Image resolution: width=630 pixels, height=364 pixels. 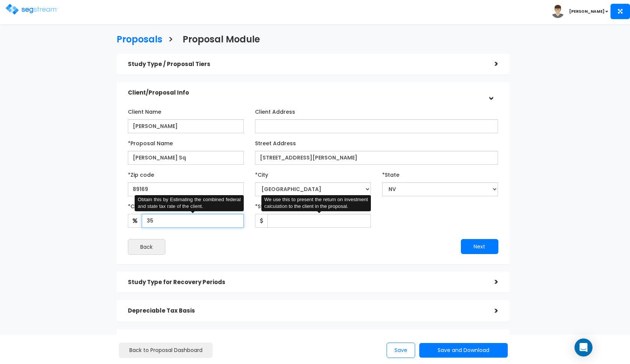 I want to click on button: Next, so click(x=479, y=246).